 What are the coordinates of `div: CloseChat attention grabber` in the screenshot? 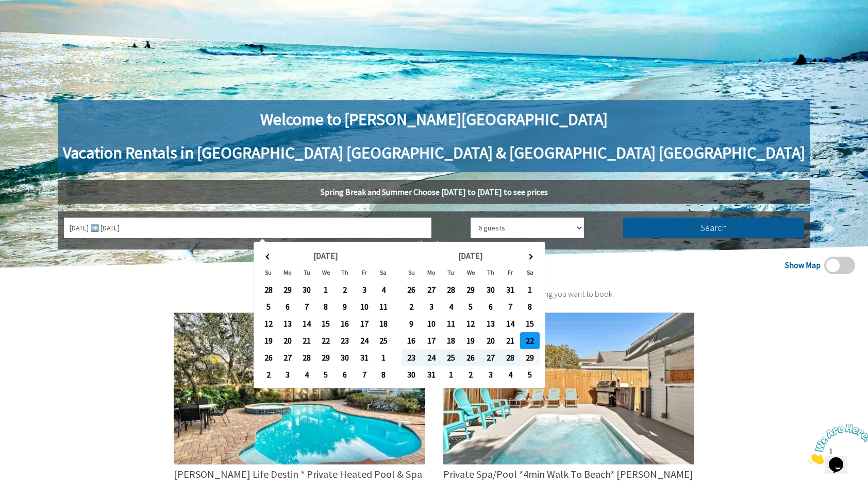 It's located at (32, 24).